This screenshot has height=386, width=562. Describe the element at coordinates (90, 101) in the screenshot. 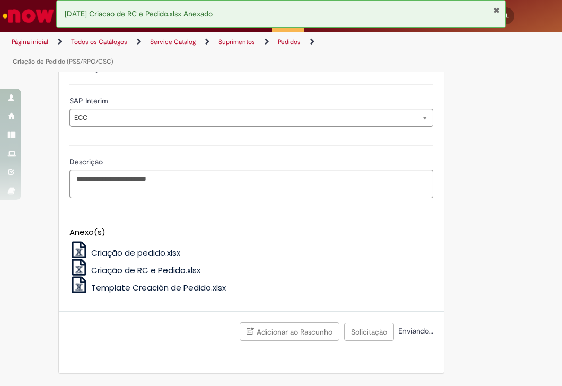

I see `span: SAP Interim` at that location.